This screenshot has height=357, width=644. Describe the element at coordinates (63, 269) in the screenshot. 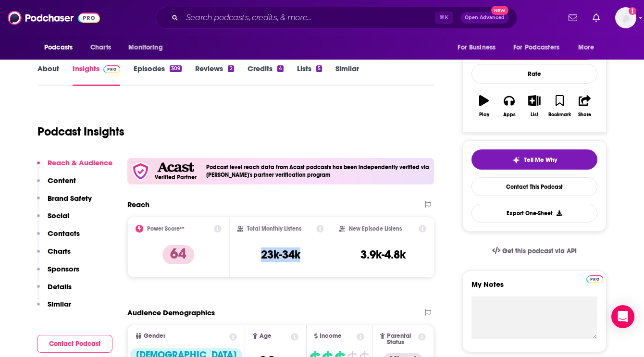

I see `p: Sponsors` at that location.